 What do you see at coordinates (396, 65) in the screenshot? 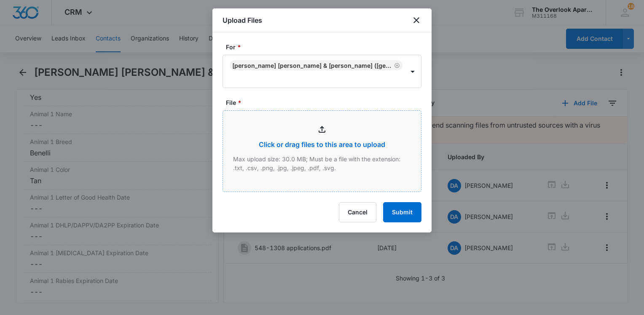
I see `div: Remove Baylee Adent Bryce Bradford & Blake Bradford (ID:901; adent.baylee@gmail.com; 9706851901)` at bounding box center [396, 65].